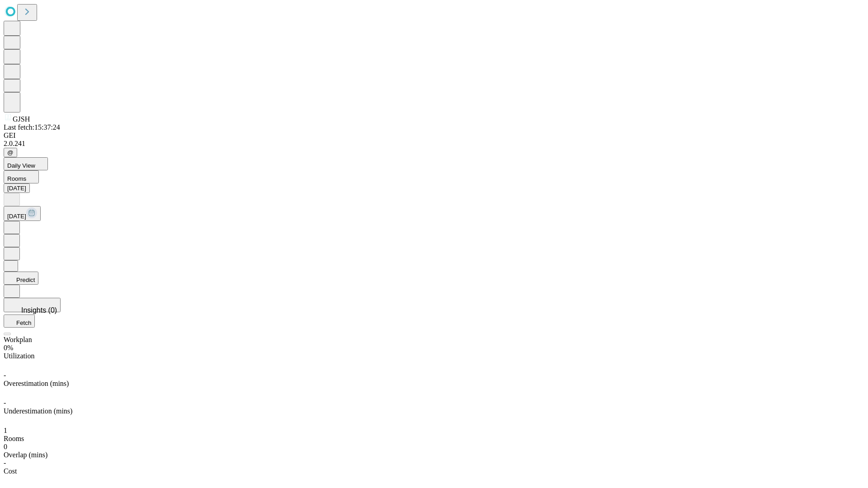 The image size is (868, 488). I want to click on span: Underestimation (mins), so click(38, 411).